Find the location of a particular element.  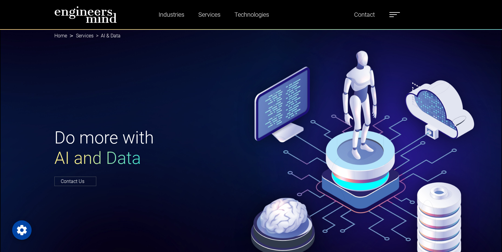

span: AI and Data is located at coordinates (97, 158).